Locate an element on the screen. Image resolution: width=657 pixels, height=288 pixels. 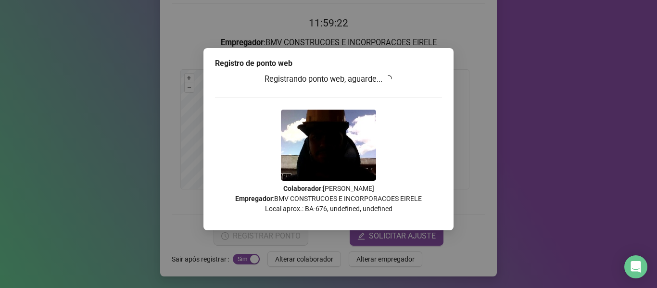
div: Registro de ponto web is located at coordinates (328, 63).